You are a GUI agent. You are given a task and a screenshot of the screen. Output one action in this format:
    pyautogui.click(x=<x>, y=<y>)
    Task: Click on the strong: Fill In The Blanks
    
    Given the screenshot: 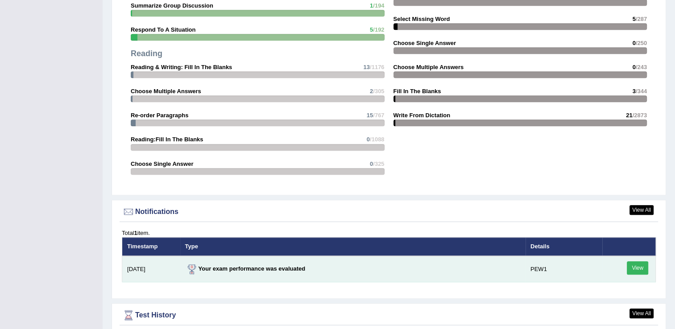 What is the action you would take?
    pyautogui.click(x=417, y=91)
    